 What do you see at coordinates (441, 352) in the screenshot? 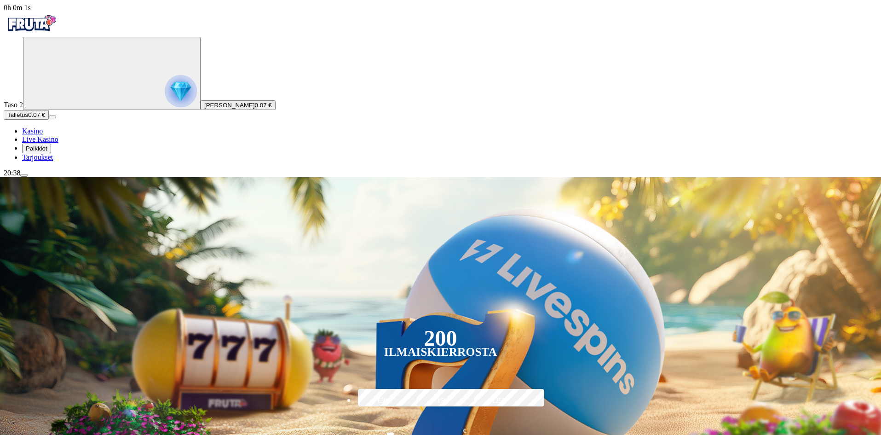
I see `div: Ilmaiskierrosta` at bounding box center [441, 352].